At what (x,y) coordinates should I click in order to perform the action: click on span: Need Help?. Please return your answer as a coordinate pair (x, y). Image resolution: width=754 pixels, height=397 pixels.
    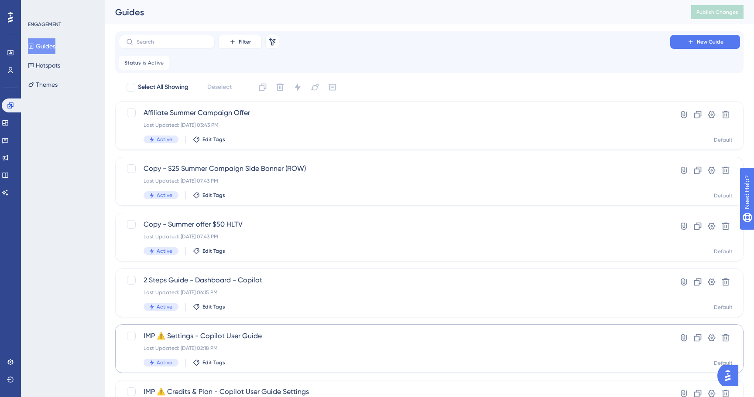
    Looking at the image, I should click on (38, 7).